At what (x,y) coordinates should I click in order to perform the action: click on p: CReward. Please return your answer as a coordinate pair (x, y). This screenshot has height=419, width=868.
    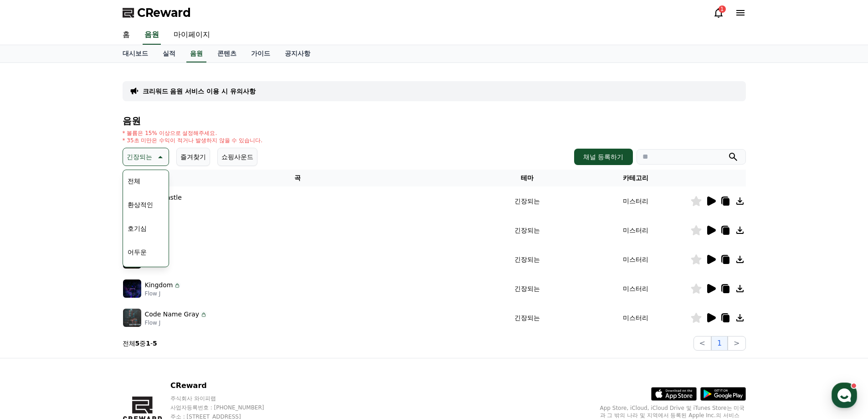
    Looking at the image, I should click on (226, 386).